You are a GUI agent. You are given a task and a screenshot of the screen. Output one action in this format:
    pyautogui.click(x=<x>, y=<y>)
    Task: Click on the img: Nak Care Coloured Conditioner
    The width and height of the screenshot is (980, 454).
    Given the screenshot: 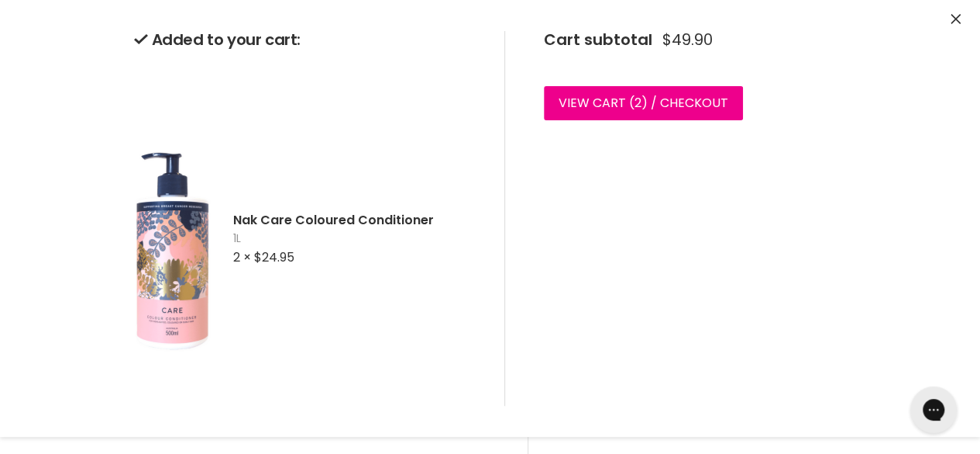 What is the action you would take?
    pyautogui.click(x=173, y=238)
    